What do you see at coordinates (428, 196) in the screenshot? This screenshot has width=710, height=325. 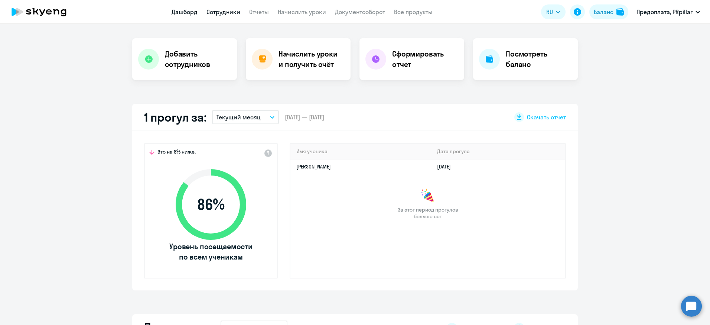 I see `img: congrats` at bounding box center [428, 196].